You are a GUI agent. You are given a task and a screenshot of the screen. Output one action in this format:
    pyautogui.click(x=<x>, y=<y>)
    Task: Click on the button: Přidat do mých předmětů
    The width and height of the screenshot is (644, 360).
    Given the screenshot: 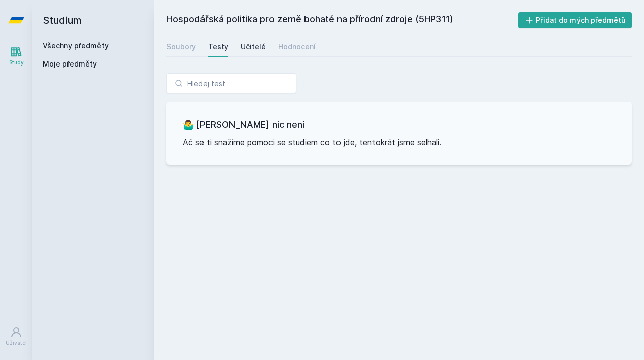 What is the action you would take?
    pyautogui.click(x=575, y=20)
    